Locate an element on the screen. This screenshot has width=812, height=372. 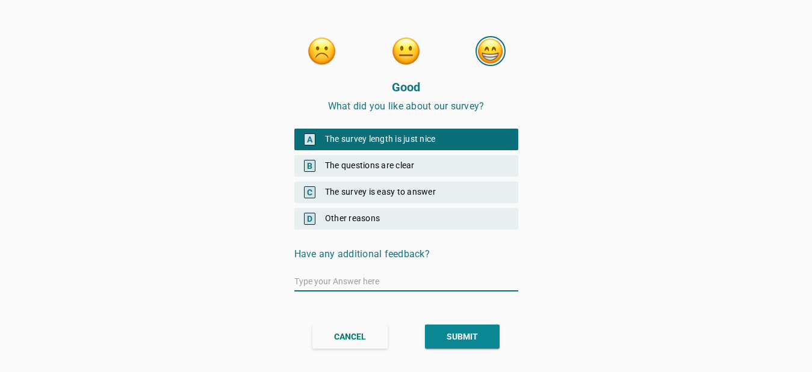
span: D is located at coordinates (309, 219).